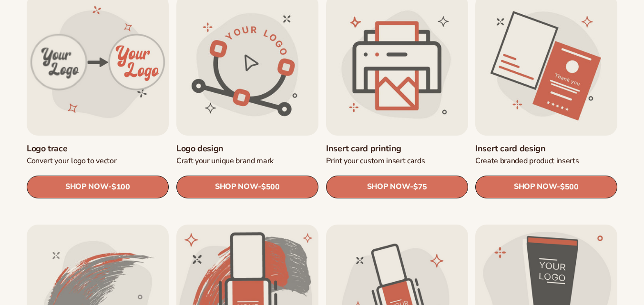  Describe the element at coordinates (419, 186) in the screenshot. I see `span: $75` at that location.